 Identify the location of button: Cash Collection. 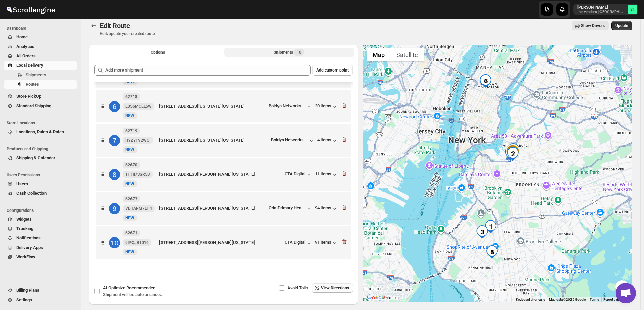
(40, 193).